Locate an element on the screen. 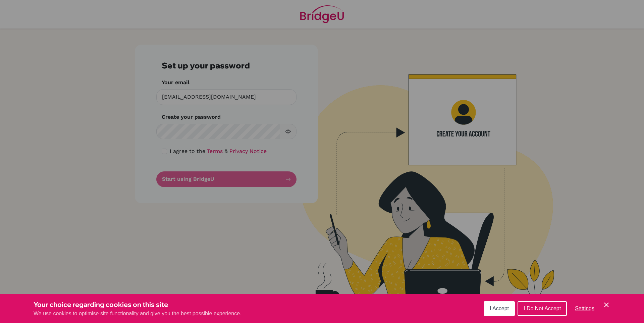 Image resolution: width=644 pixels, height=323 pixels. span: I Accept is located at coordinates (499, 308).